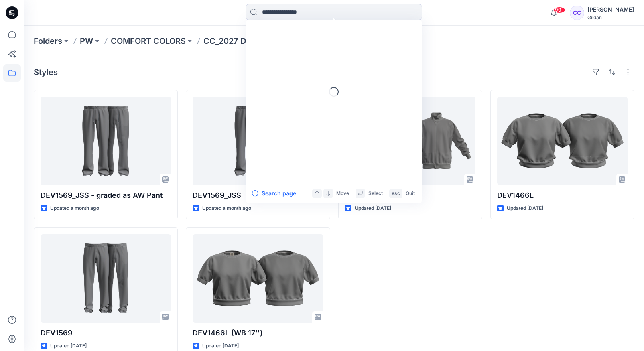 The image size is (644, 351). Describe the element at coordinates (395, 193) in the screenshot. I see `p: esc` at that location.